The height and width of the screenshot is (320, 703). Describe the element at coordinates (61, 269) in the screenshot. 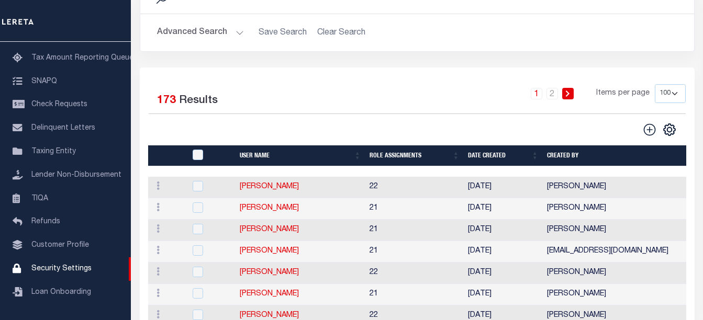

I see `span: Security Settings` at that location.